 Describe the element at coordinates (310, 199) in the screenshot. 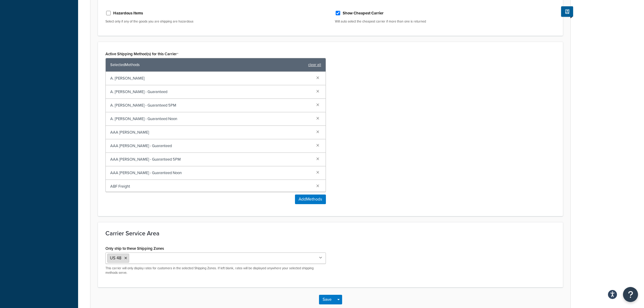

I see `button: AddMethods` at that location.